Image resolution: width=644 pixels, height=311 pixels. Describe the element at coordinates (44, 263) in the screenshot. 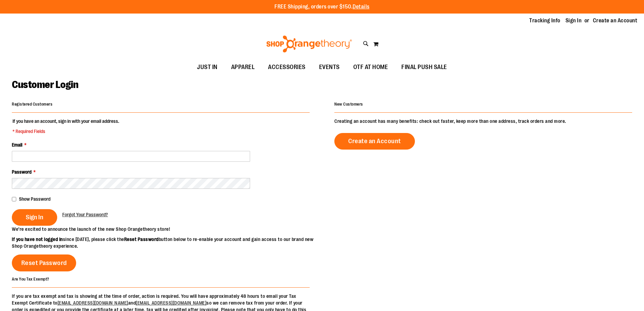

I see `a: Reset Password` at that location.